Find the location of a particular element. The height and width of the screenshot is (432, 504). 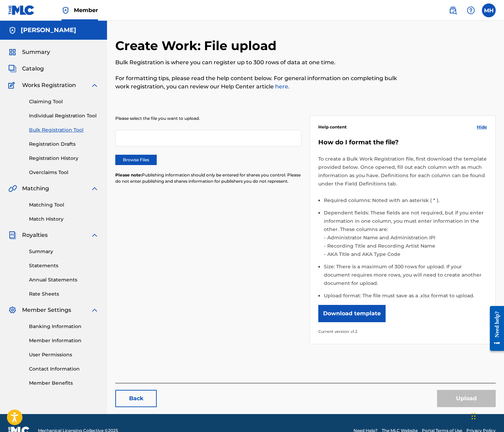

li: Dependent fields: These fields are not required, but if you enter information in one column, you ... is located at coordinates (405, 236).